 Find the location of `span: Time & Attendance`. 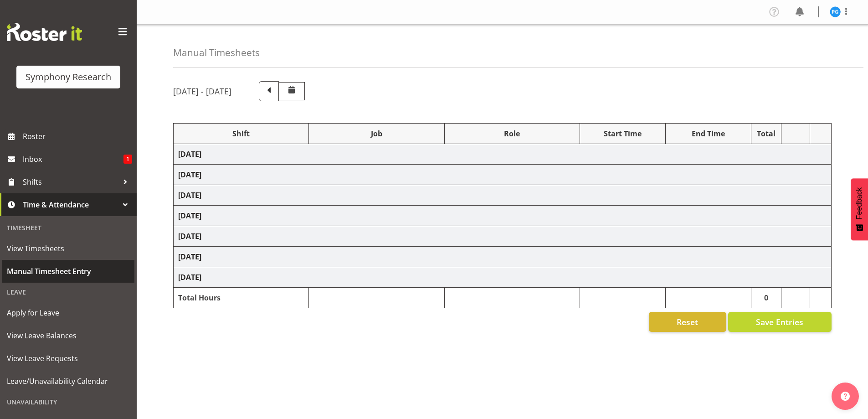

span: Time & Attendance is located at coordinates (71, 205).